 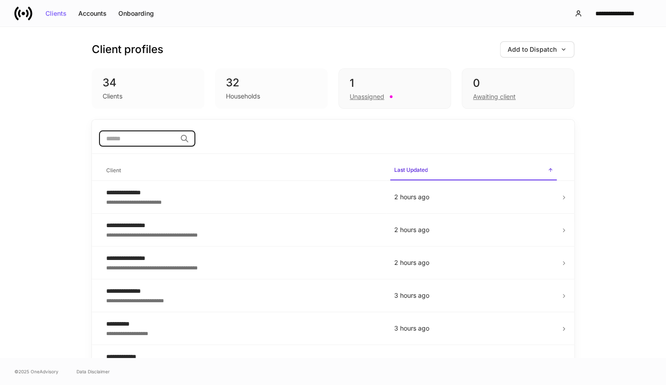 I want to click on button: Onboarding, so click(x=136, y=14).